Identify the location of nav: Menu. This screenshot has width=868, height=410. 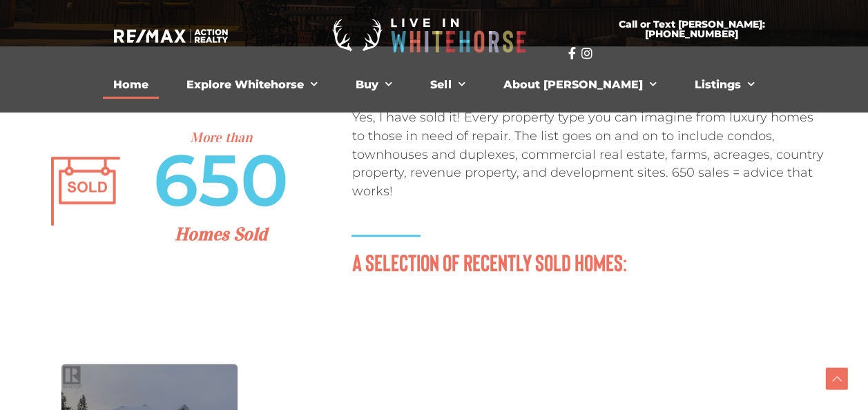
(434, 85).